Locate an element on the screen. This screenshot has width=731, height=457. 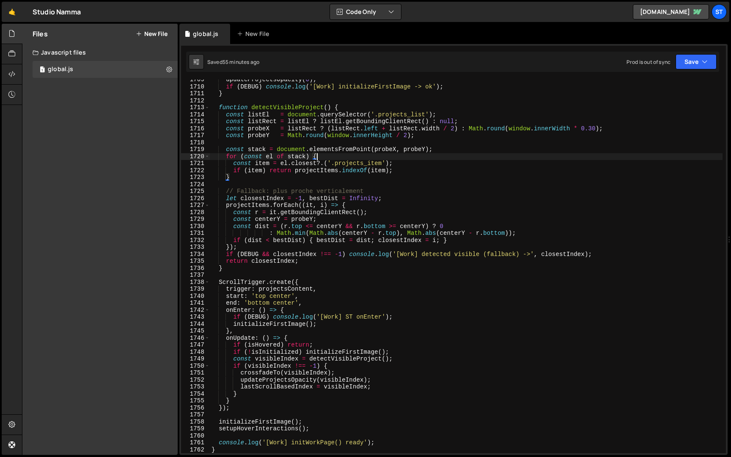
div: 1717 is located at coordinates (195, 135).